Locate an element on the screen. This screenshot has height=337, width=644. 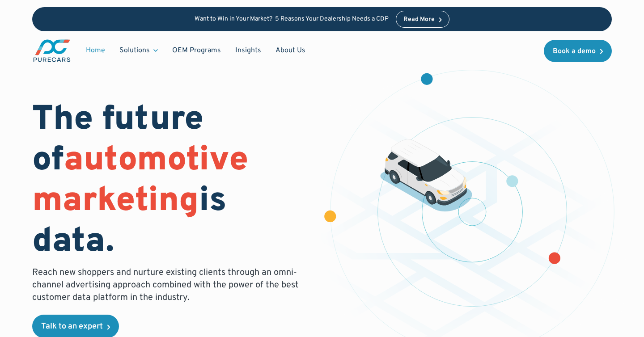
a: About Us is located at coordinates (290, 50).